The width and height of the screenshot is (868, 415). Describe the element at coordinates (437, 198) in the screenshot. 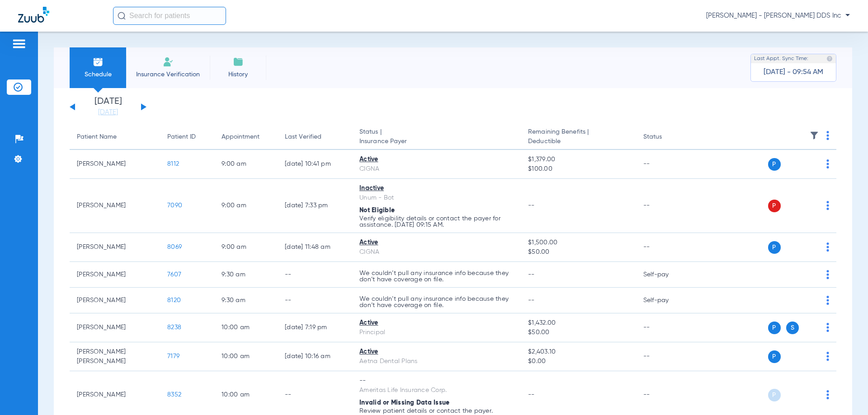

I see `div: Unum - Bot` at that location.